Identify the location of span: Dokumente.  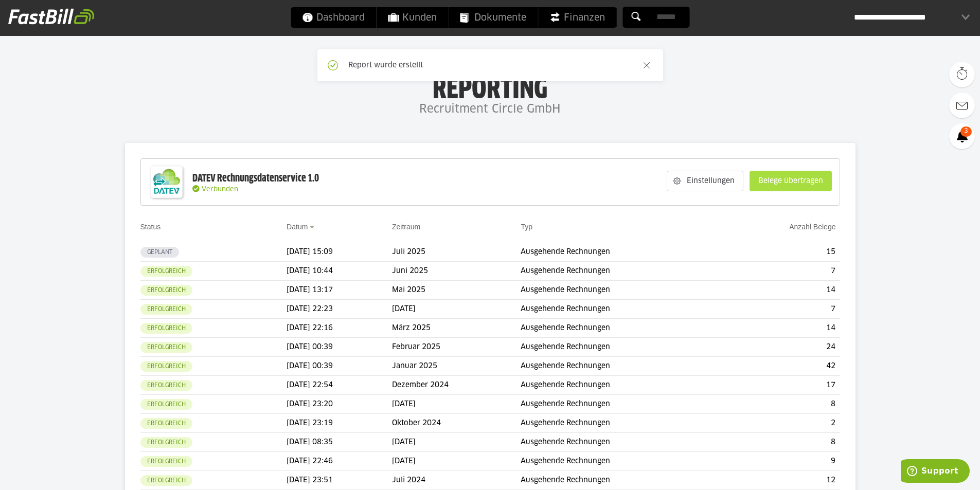
(493, 18).